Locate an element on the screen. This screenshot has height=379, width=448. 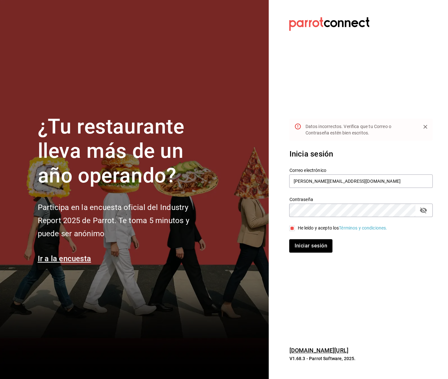
button: passwordField is located at coordinates (423, 210).